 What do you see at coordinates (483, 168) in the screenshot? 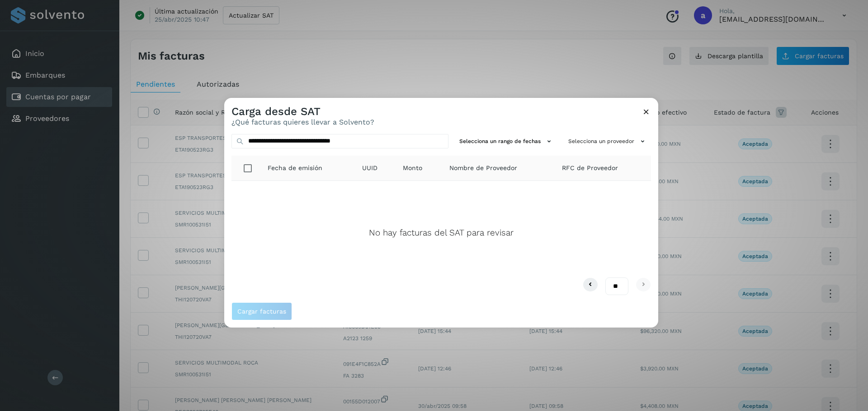
I see `span: Nombre de Proveedor` at bounding box center [483, 168].